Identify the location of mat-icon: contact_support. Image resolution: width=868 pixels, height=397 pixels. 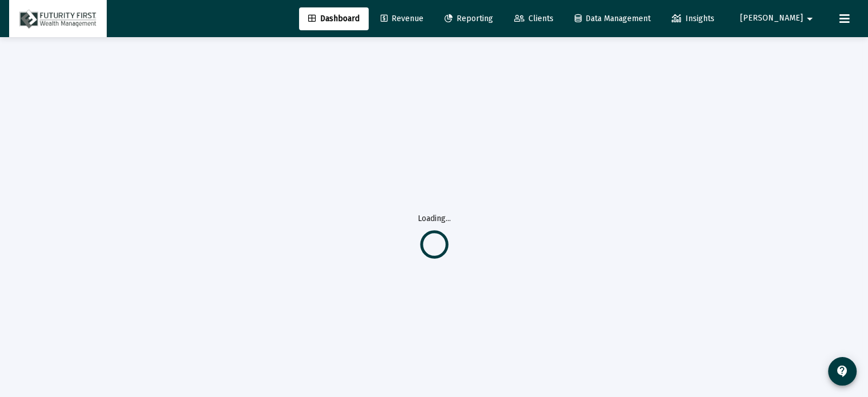
(842, 371).